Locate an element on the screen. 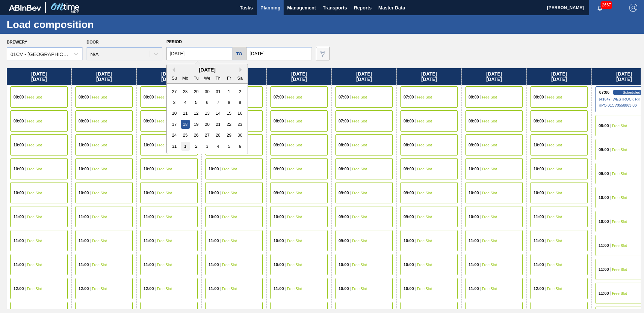 This screenshot has width=644, height=313. div: Choose Tuesday, August 12th, 2025 is located at coordinates (196, 113).